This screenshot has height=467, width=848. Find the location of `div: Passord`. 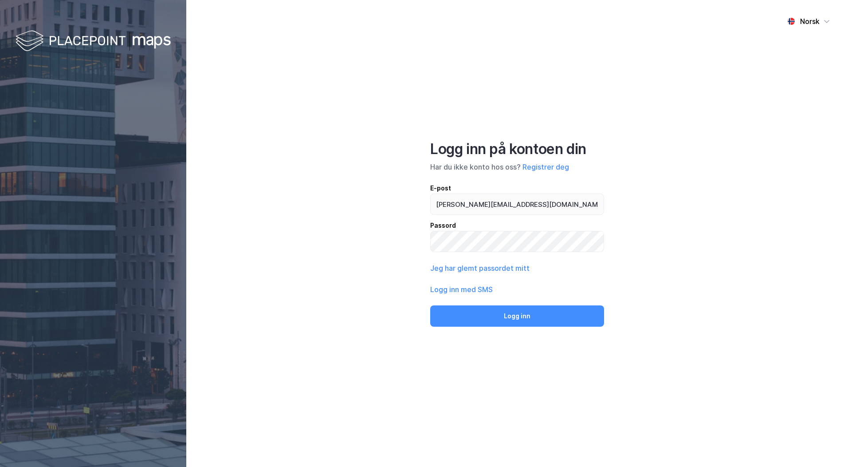

div: Passord is located at coordinates (517, 225).